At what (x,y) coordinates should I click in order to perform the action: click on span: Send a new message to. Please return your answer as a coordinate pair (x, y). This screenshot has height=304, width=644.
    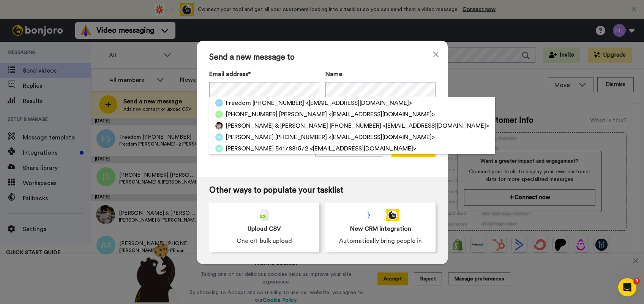
    Looking at the image, I should click on (322, 57).